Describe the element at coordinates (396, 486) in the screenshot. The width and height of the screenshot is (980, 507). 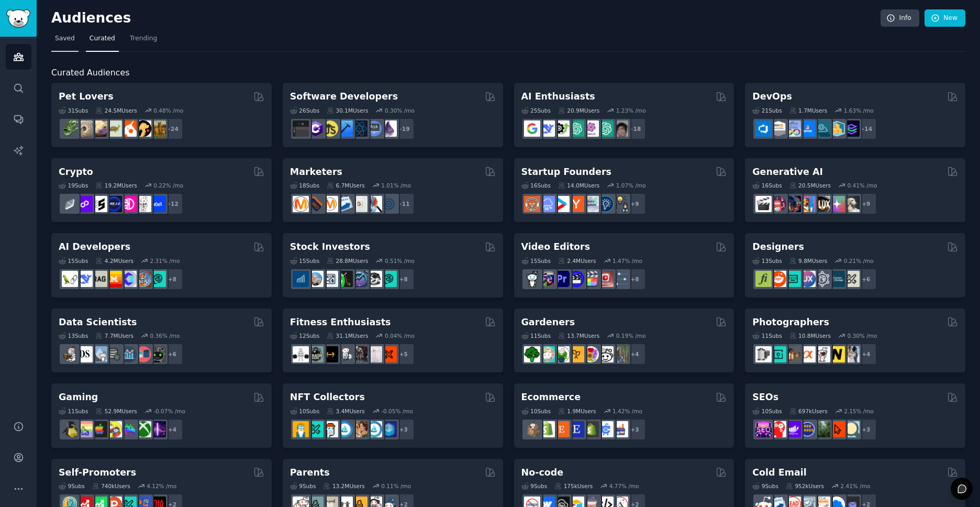
I see `div: 0.11 % /mo` at that location.